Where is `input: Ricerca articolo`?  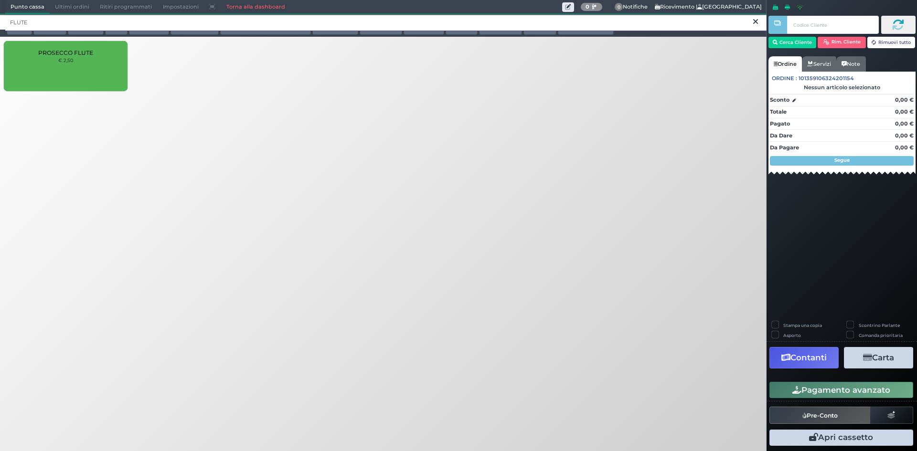
input: Ricerca articolo is located at coordinates (386, 22).